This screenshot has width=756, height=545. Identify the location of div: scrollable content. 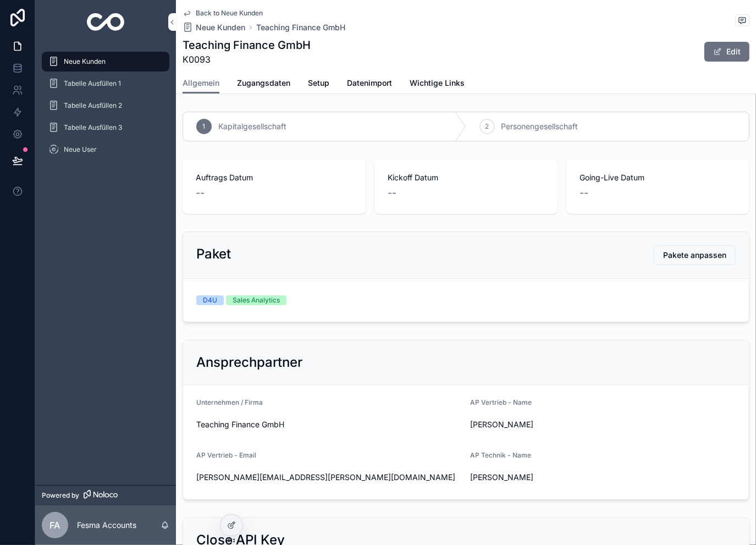
(106, 109).